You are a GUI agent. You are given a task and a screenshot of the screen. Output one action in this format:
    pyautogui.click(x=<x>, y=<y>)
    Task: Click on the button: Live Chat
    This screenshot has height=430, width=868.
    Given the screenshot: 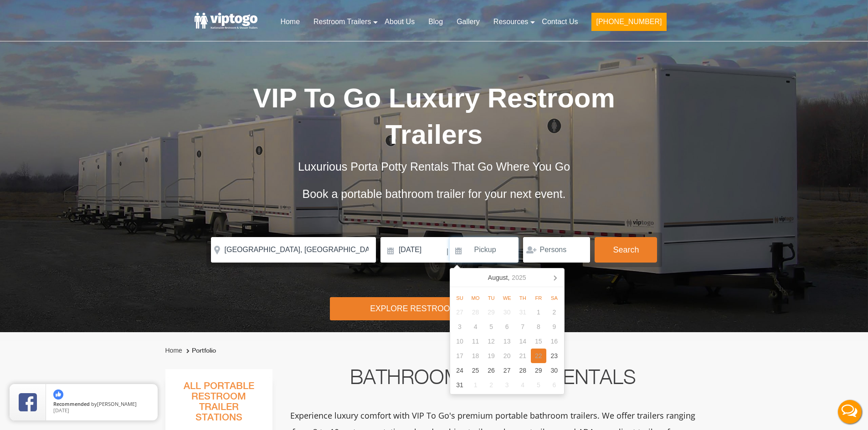 What is the action you would take?
    pyautogui.click(x=850, y=413)
    